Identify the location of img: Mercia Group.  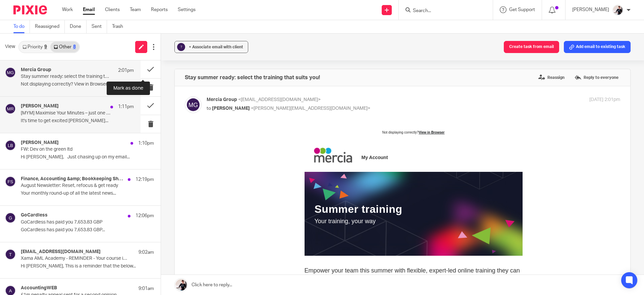
(126, 26).